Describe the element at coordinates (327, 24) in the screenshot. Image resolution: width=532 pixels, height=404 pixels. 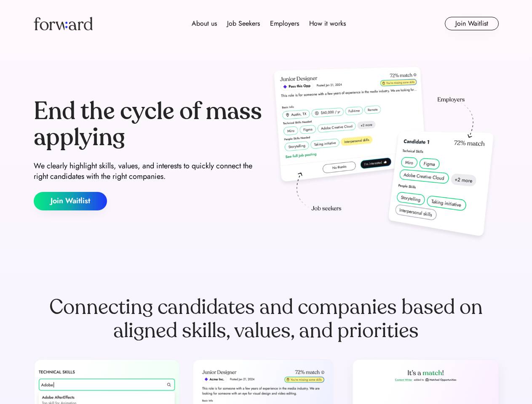
I see `div: How it works` at that location.